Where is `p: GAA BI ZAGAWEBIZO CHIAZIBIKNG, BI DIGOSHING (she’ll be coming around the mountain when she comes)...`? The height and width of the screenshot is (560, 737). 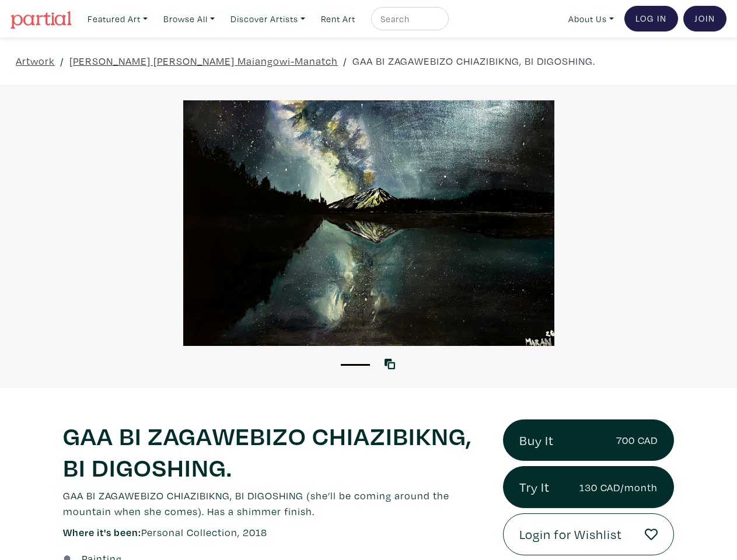
p: GAA BI ZAGAWEBIZO CHIAZIBIKNG, BI DIGOSHING (she’ll be coming around the mountain when she comes)... is located at coordinates (275, 504).